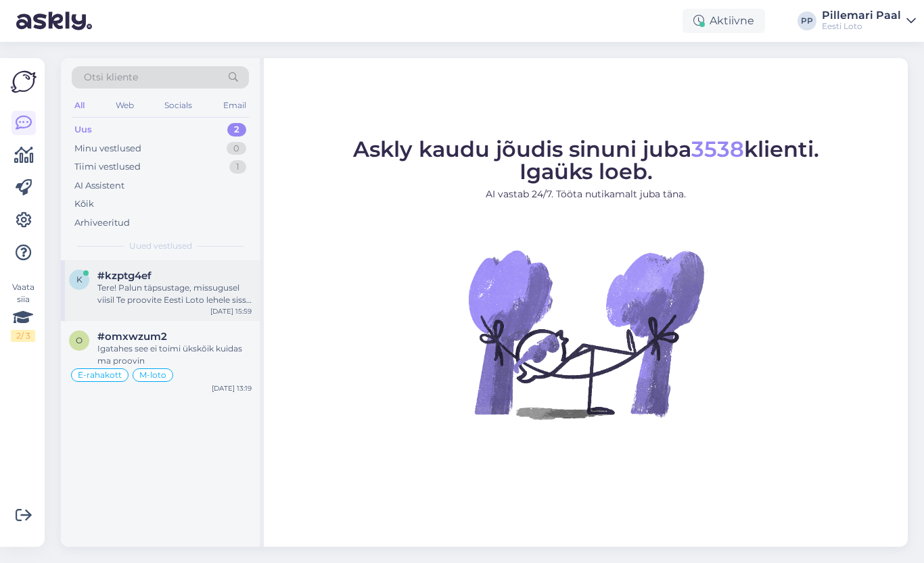 This screenshot has height=563, width=924. Describe the element at coordinates (175, 355) in the screenshot. I see `div: Igatahes see ei toimi ükskõik kuidas ma proovin` at that location.